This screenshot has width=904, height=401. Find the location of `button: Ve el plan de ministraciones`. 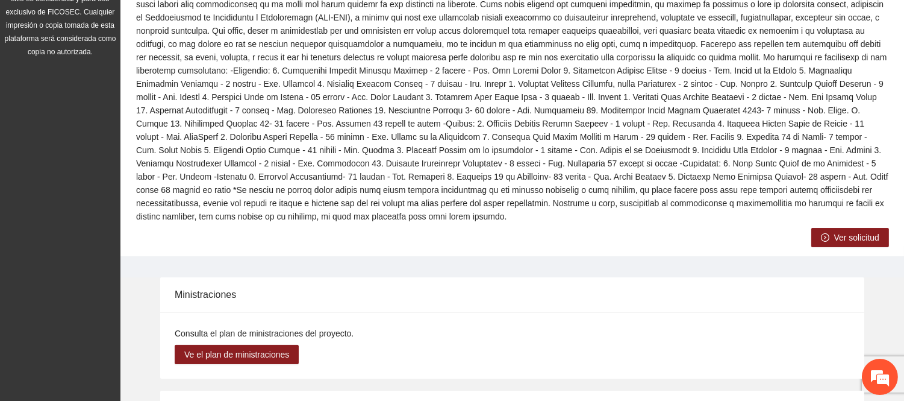

button: Ve el plan de ministraciones is located at coordinates (237, 354).